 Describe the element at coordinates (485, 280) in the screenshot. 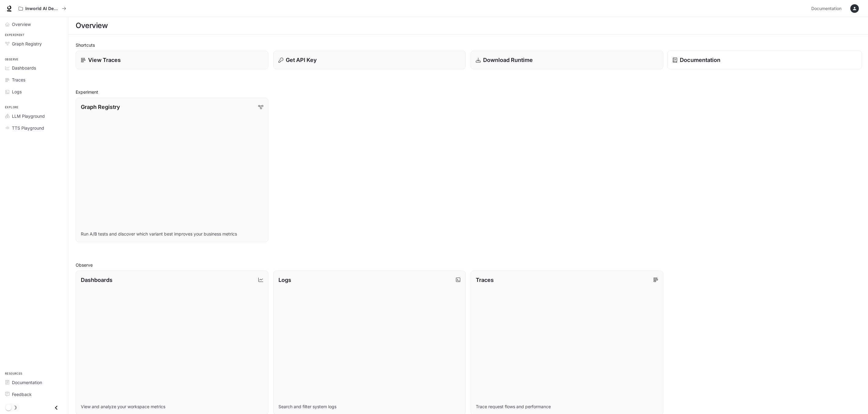

I see `p: Traces` at that location.